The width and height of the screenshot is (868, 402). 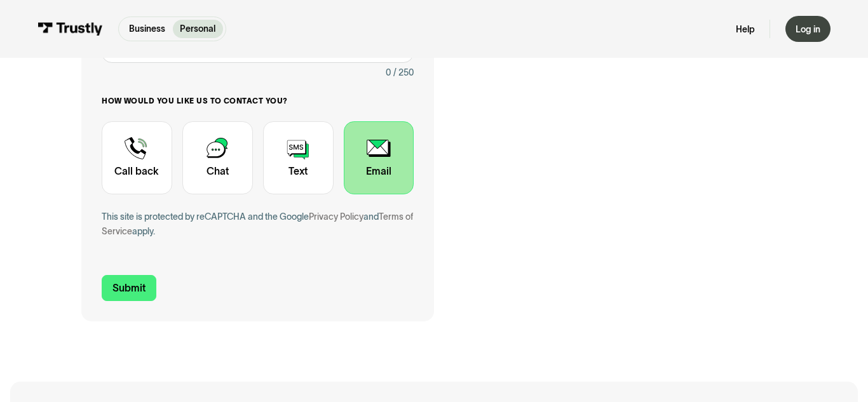 I want to click on div: Log in, so click(x=807, y=29).